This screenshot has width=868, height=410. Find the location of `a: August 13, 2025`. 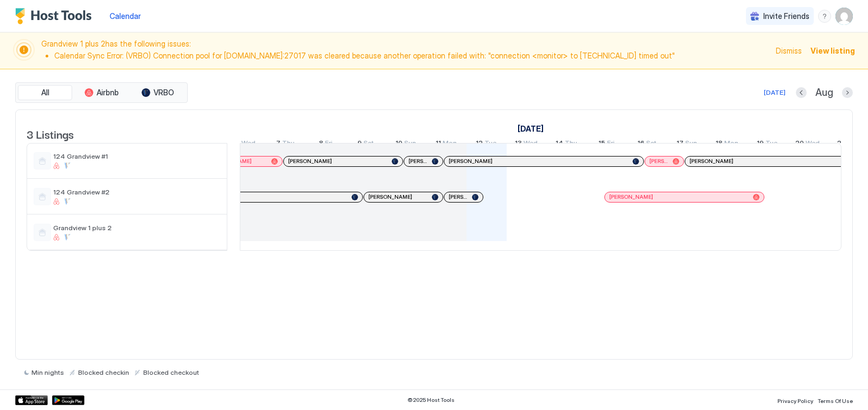

a: August 13, 2025 is located at coordinates (526, 144).